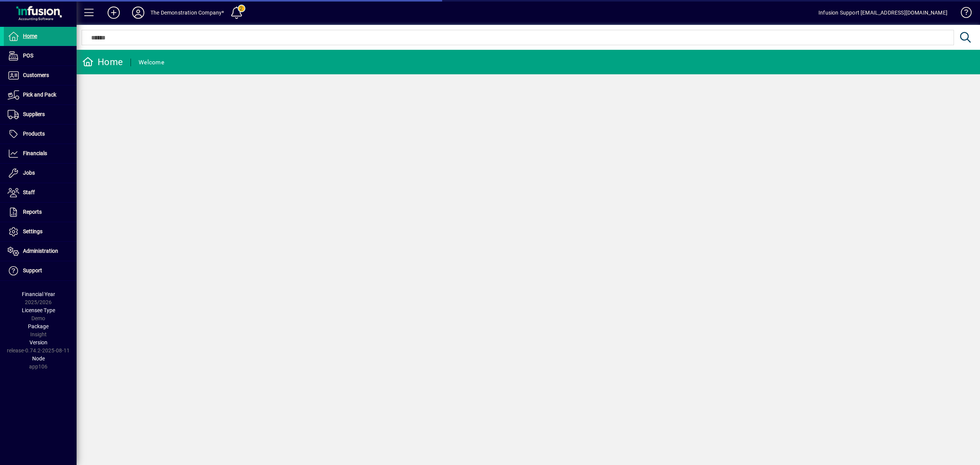 This screenshot has height=465, width=980. Describe the element at coordinates (963, 14) in the screenshot. I see `a: Knowledge Base` at that location.